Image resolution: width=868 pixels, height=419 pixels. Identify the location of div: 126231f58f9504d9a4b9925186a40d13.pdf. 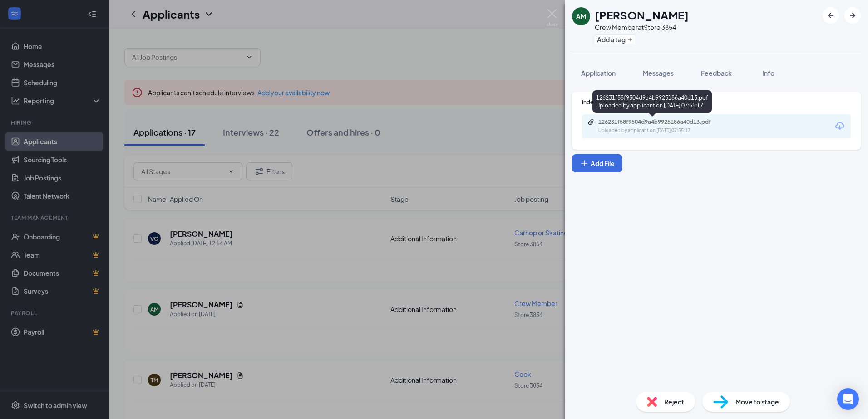
(661, 122).